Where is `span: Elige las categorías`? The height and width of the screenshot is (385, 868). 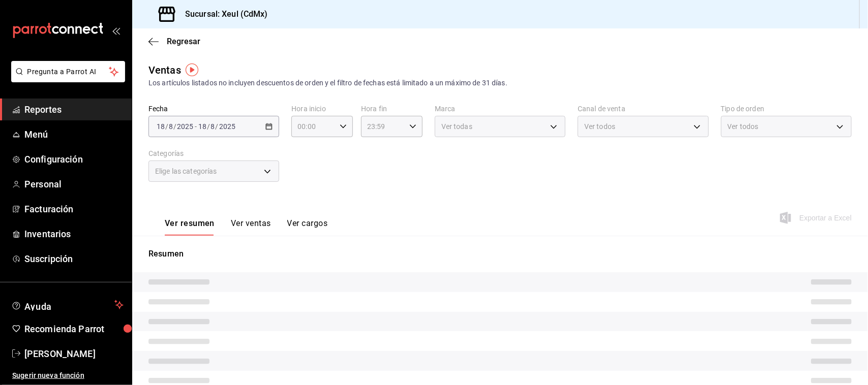 span: Elige las categorías is located at coordinates (186, 171).